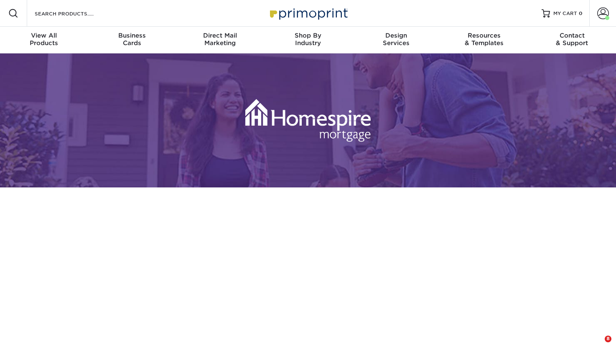 This screenshot has height=364, width=616. I want to click on a: Direct MailMarketing, so click(220, 40).